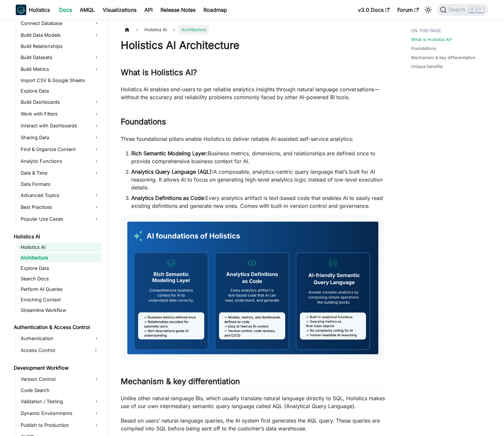 This screenshot has width=504, height=436. Describe the element at coordinates (60, 207) in the screenshot. I see `a: Best Practices` at that location.